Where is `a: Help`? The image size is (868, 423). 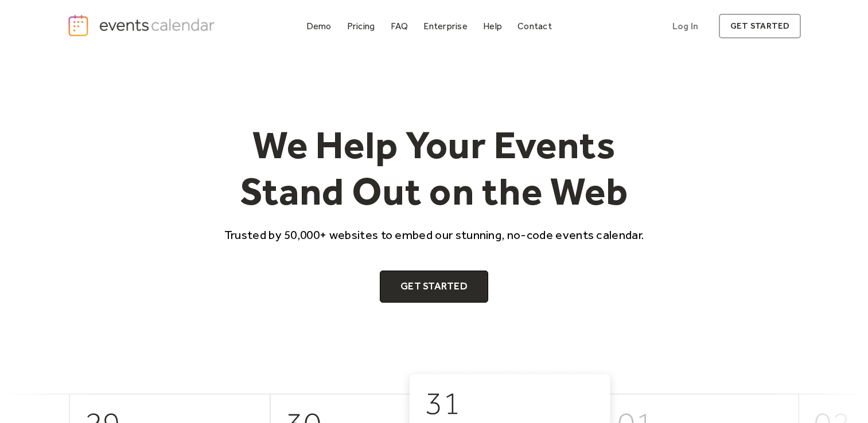 a: Help is located at coordinates (492, 26).